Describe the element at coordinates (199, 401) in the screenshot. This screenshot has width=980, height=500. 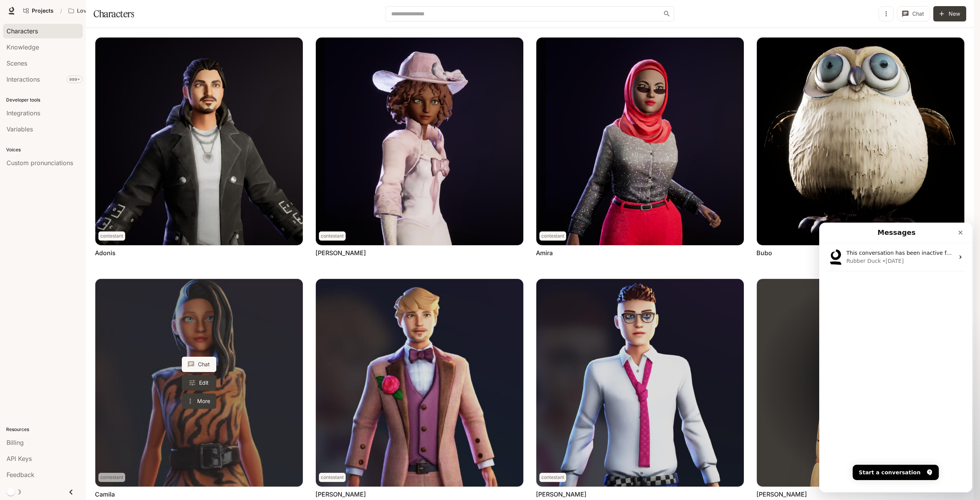
I see `button: More actions` at that location.